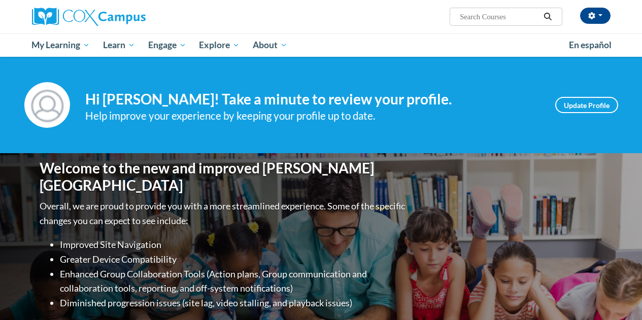 This screenshot has width=642, height=320. I want to click on span: Explore, so click(219, 45).